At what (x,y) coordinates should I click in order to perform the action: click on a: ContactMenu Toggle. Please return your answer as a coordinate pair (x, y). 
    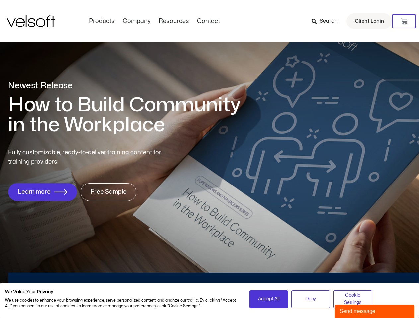
    Looking at the image, I should click on (208, 21).